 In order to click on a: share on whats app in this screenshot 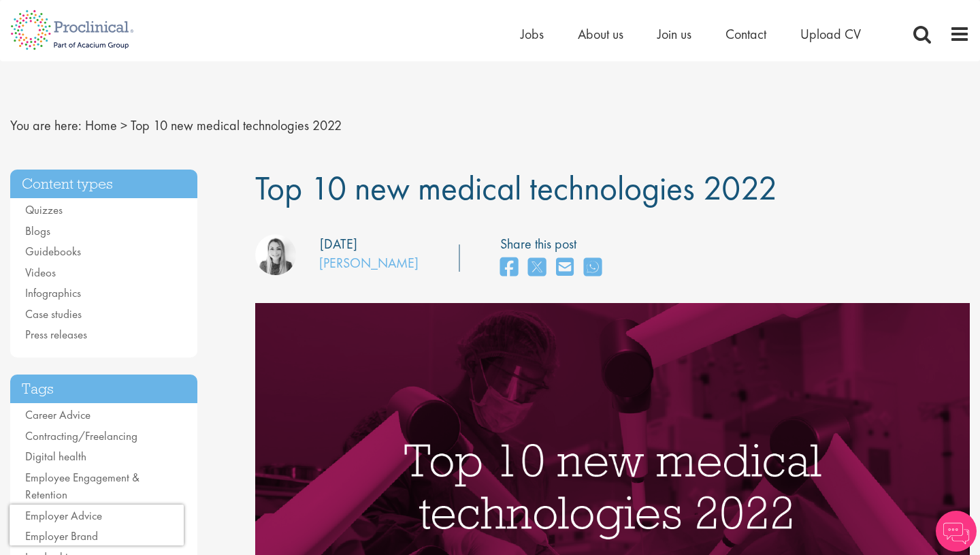, I will do `click(593, 268)`.